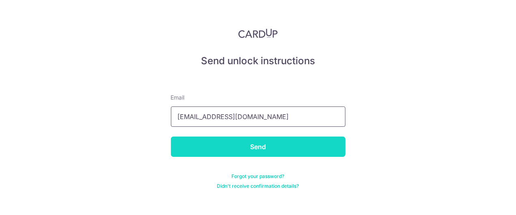 Image resolution: width=516 pixels, height=215 pixels. What do you see at coordinates (258, 186) in the screenshot?
I see `a: Didn't receive confirmation details?` at bounding box center [258, 186].